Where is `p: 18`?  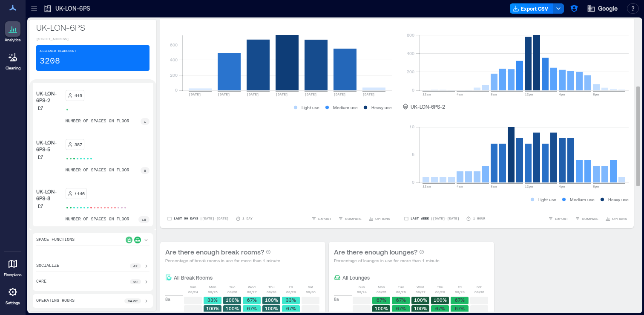 p: 18 is located at coordinates (144, 219).